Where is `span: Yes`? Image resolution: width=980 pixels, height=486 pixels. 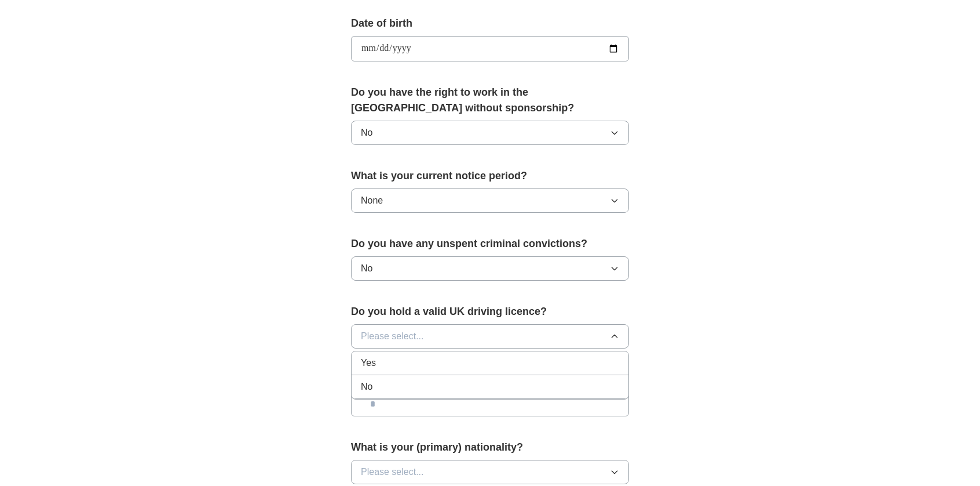
span: Yes is located at coordinates (368, 363).